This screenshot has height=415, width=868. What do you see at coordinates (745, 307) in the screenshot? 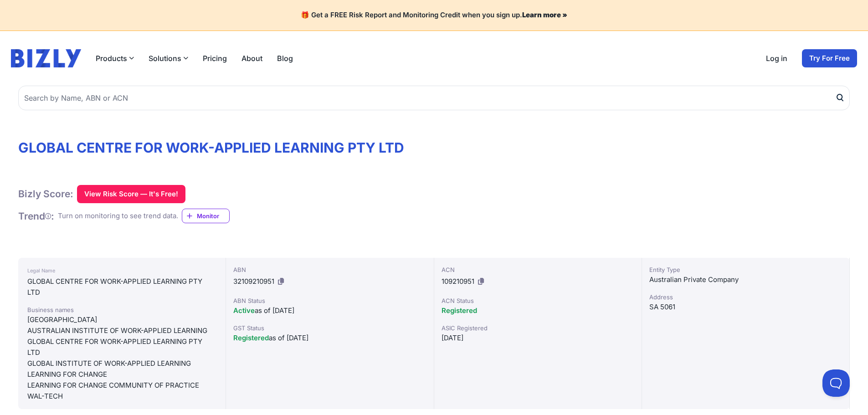
I see `div: SA 5061` at bounding box center [745, 307].